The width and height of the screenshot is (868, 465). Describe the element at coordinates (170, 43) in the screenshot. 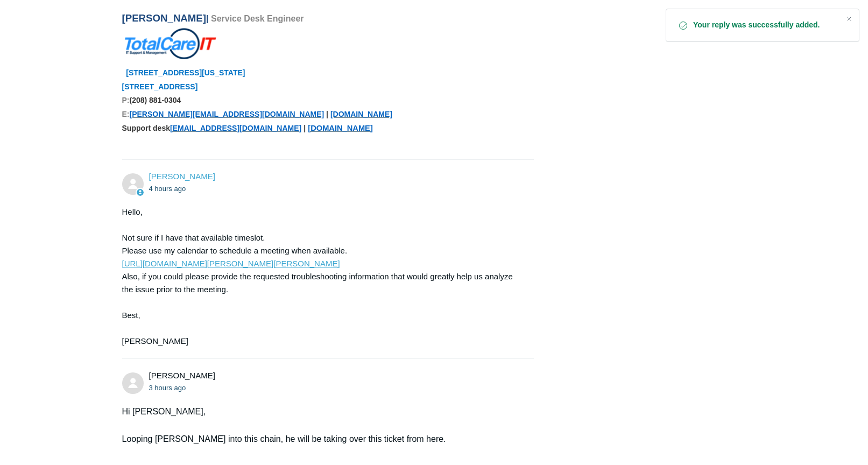

I see `img: Image` at that location.